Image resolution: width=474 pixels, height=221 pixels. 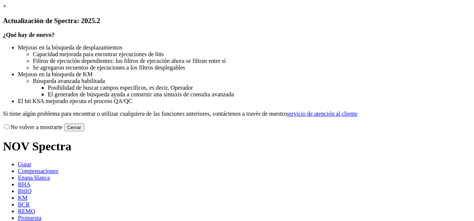 I want to click on span: Guiar, so click(x=25, y=164).